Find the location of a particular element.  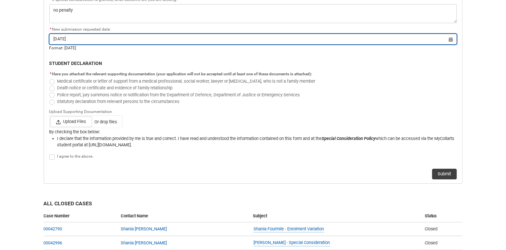

i: Special Consideration Policy is located at coordinates (348, 138).